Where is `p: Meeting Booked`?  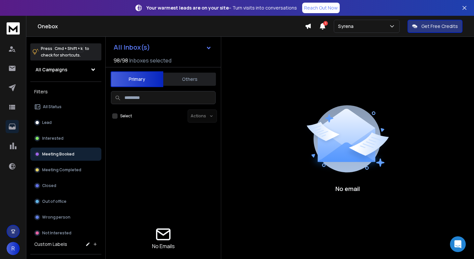
p: Meeting Booked is located at coordinates (58, 154).